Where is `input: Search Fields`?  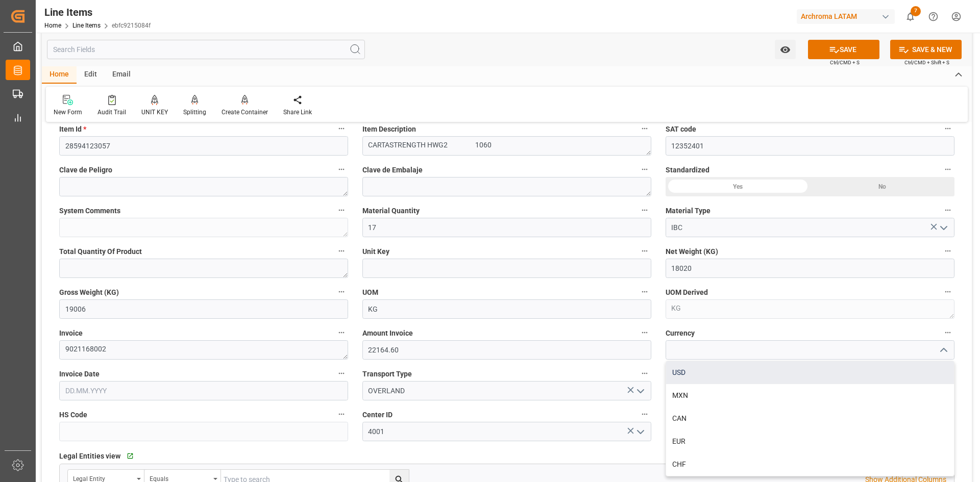
input: Search Fields is located at coordinates (206, 50).